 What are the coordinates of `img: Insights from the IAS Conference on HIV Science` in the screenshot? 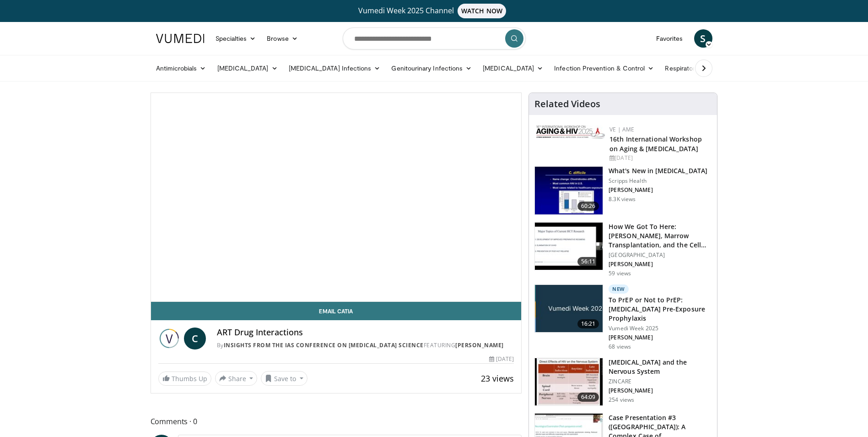 It's located at (170, 338).